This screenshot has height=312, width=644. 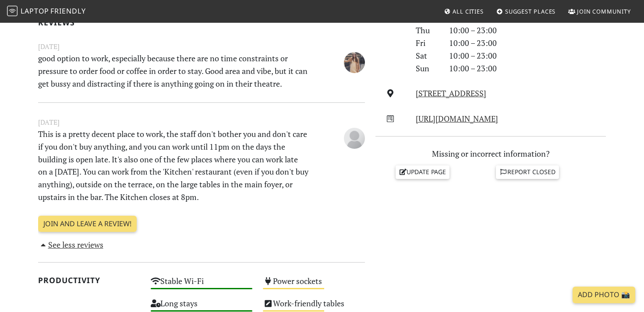 I want to click on a: Add Photo 📸, so click(x=604, y=295).